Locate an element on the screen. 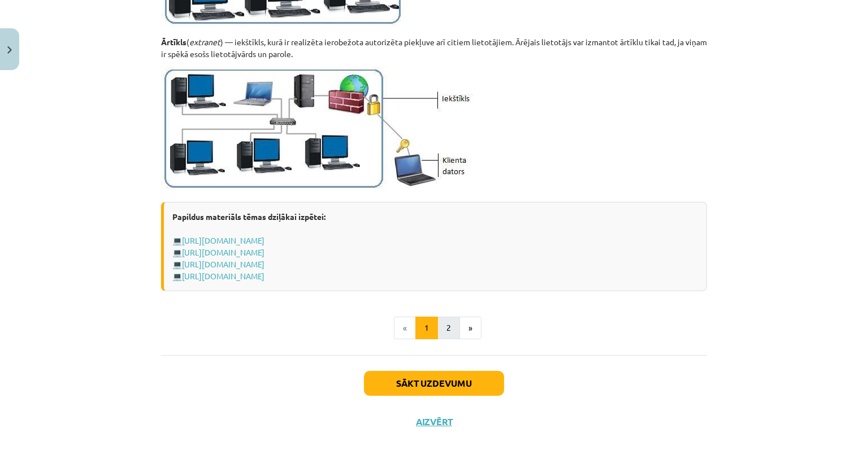 The image size is (868, 467). p: ( ) — iekštīkls, kurā ir realizēta ierobežota autorizēta piekļuve arī citiem lietotājiem. Ārējais... is located at coordinates (434, 48).